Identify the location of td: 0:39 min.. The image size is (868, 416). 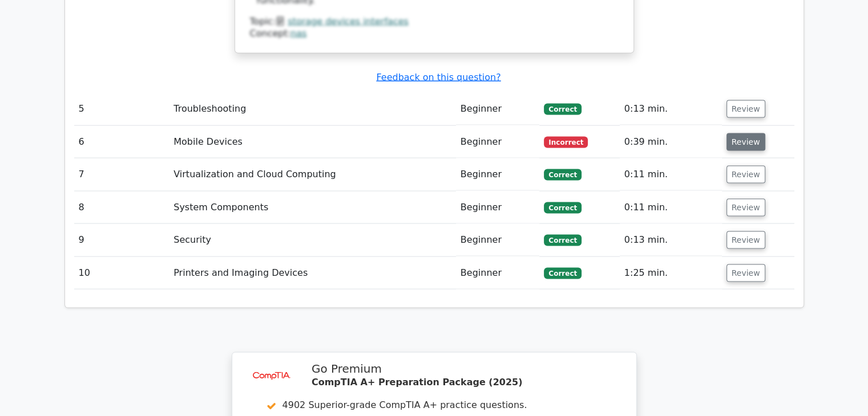
(670, 142).